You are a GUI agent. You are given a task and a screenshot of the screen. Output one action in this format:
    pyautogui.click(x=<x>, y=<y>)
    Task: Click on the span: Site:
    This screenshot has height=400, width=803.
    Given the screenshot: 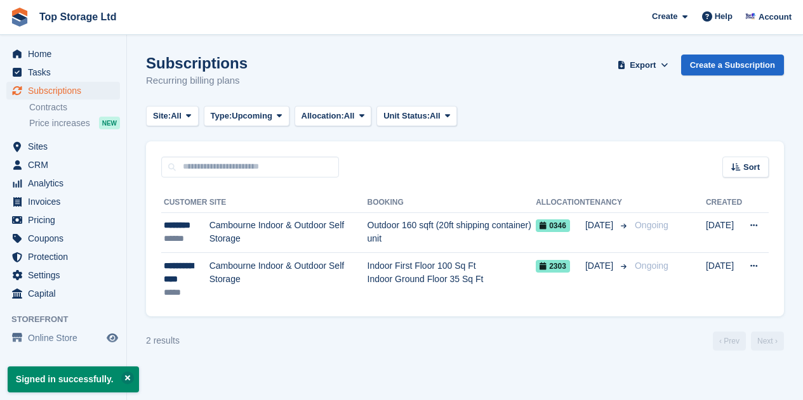 What is the action you would take?
    pyautogui.click(x=162, y=116)
    